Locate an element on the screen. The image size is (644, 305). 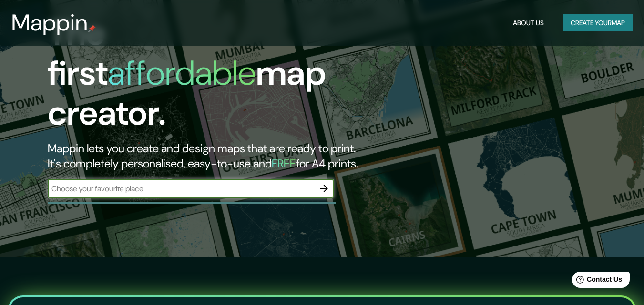
h2: Mappin lets you create and design maps that are ready to print. It's completely personalised, eas... is located at coordinates (209, 156).